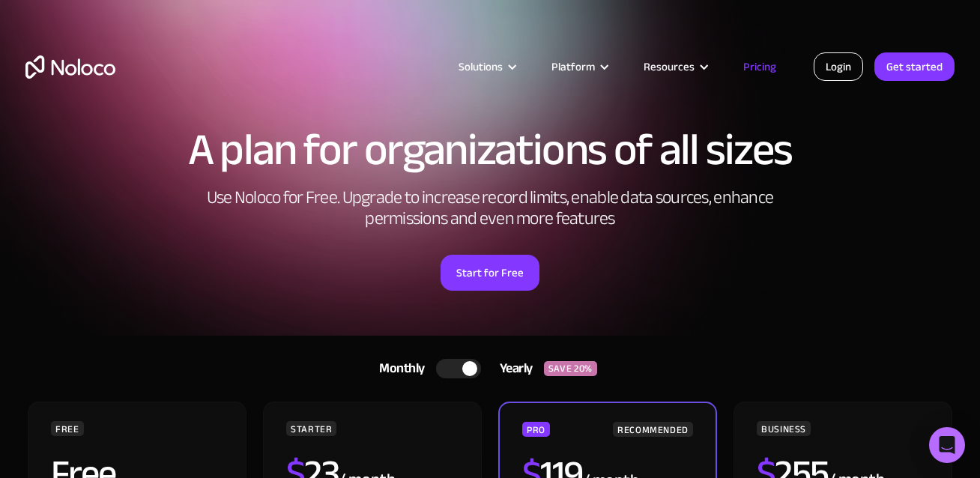 The width and height of the screenshot is (980, 478). Describe the element at coordinates (490, 150) in the screenshot. I see `h1: A plan for organizations of all sizes` at that location.